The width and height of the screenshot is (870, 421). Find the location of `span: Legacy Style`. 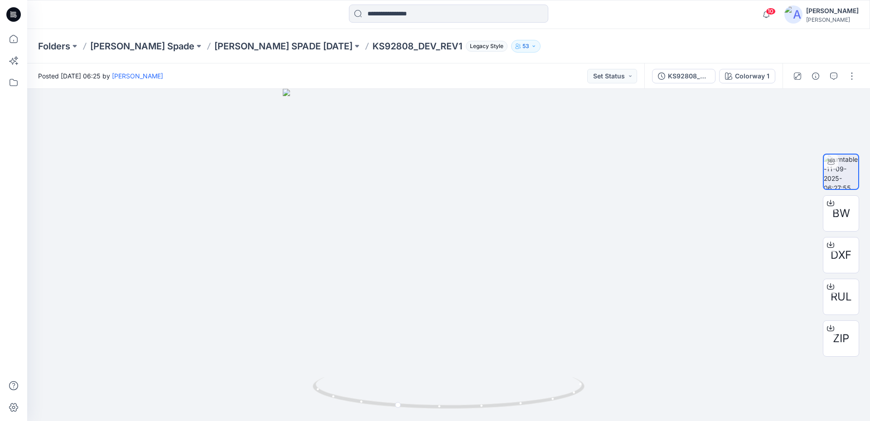

span: Legacy Style is located at coordinates (487, 46).